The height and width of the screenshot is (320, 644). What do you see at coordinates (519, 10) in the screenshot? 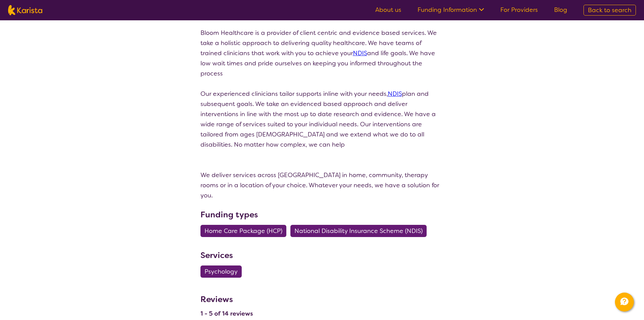
I see `a: For Providers` at bounding box center [519, 10].